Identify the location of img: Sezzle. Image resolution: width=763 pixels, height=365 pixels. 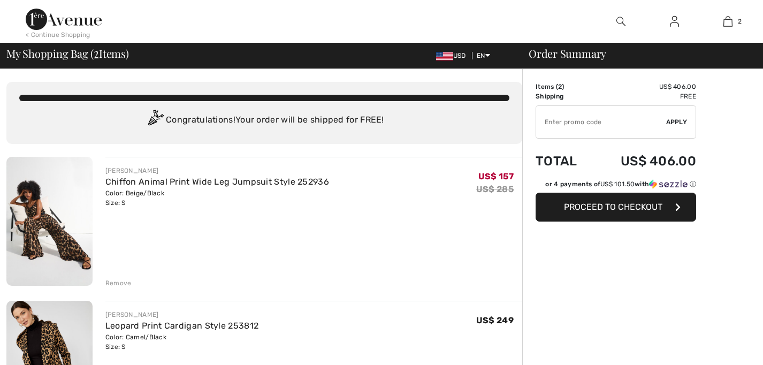
(669, 184).